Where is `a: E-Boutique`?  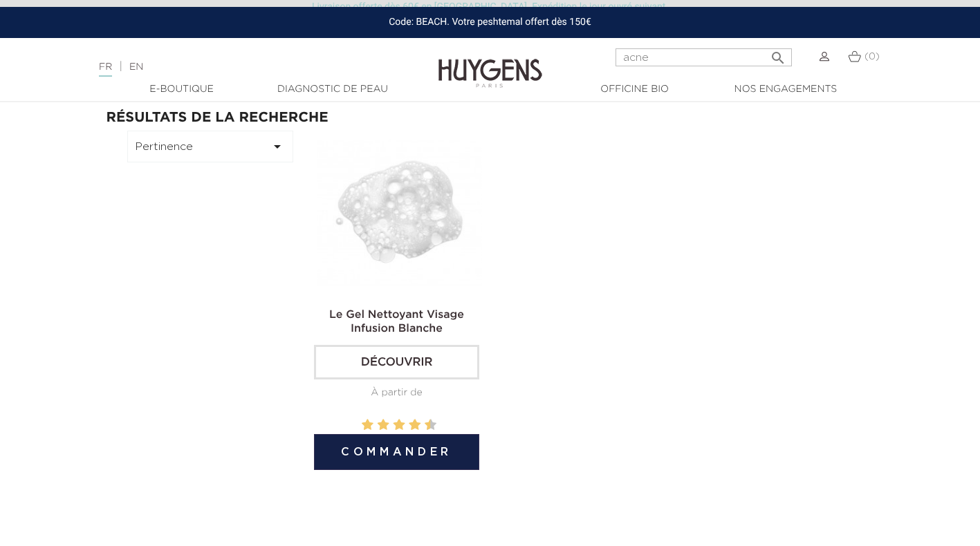
a: E-Boutique is located at coordinates (182, 90).